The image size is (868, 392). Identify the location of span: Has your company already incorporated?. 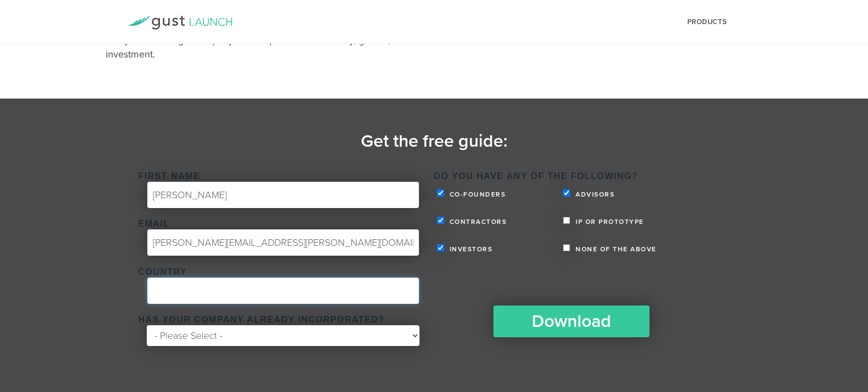
(262, 320).